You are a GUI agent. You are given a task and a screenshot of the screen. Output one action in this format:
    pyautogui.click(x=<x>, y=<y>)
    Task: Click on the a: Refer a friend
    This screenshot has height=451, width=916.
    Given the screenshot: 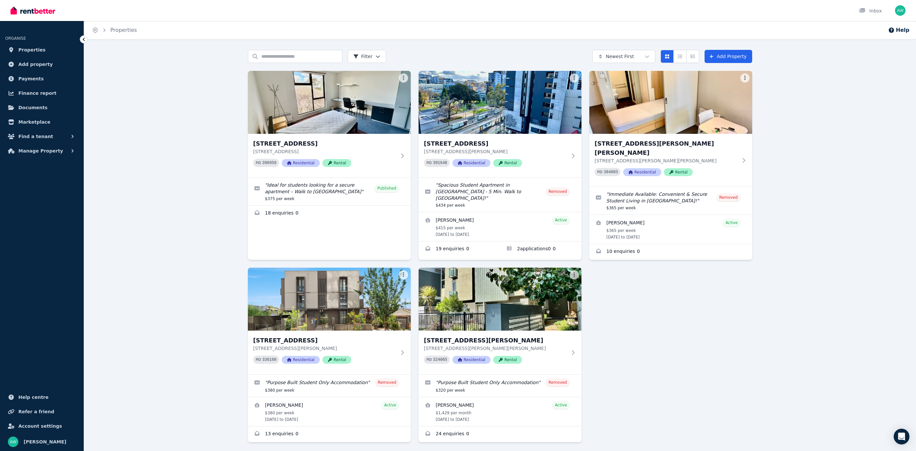 What is the action you would take?
    pyautogui.click(x=42, y=412)
    